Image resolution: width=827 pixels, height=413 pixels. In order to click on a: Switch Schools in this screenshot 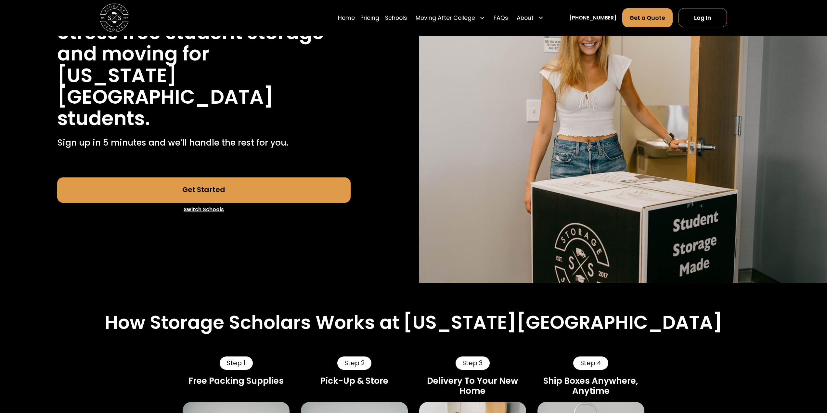, I will do `click(204, 210)`.